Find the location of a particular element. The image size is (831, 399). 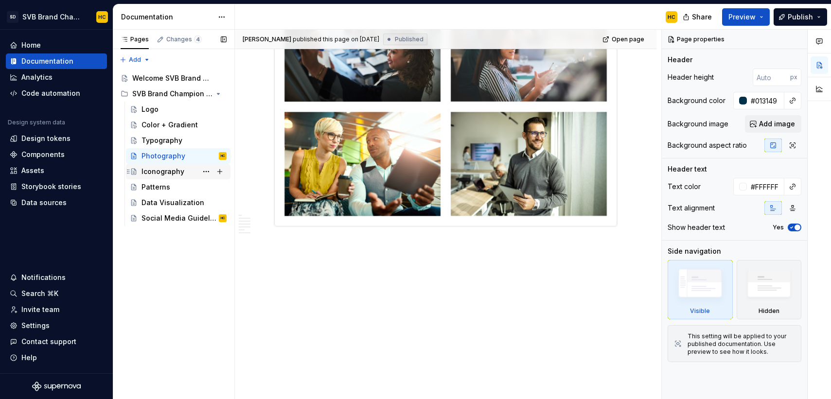

div: Invite team is located at coordinates (40, 310).